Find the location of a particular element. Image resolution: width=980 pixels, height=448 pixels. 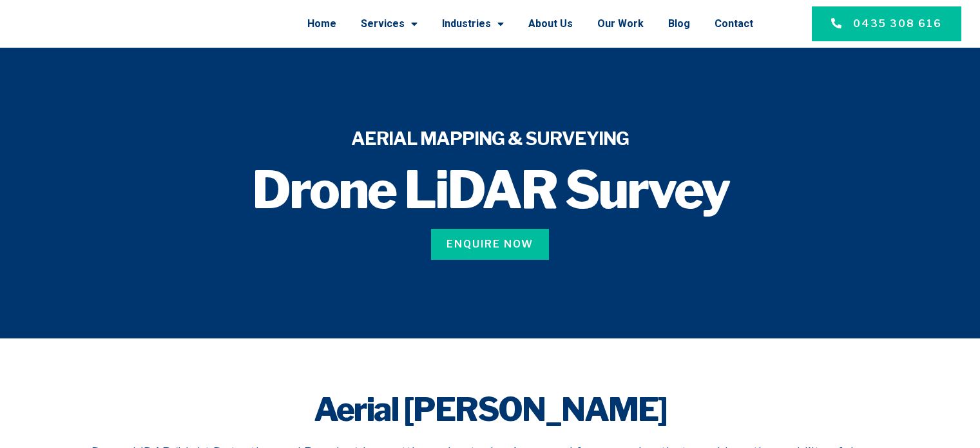

a: 0435 308 616 is located at coordinates (887, 24).